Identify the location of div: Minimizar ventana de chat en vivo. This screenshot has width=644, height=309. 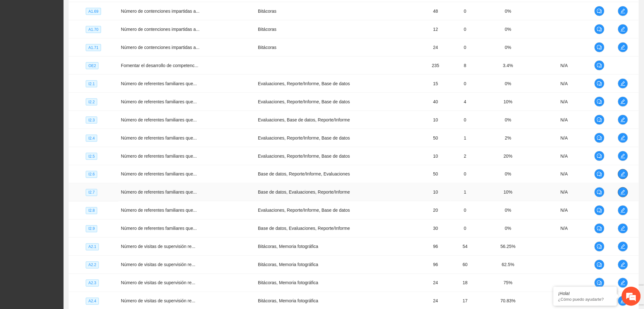
(112, 11).